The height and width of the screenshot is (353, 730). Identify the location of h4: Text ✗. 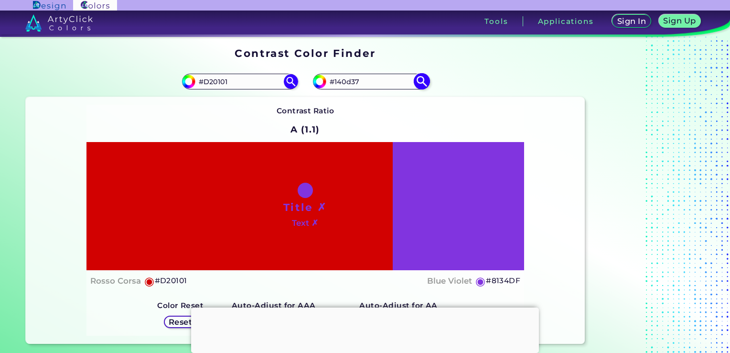
(305, 223).